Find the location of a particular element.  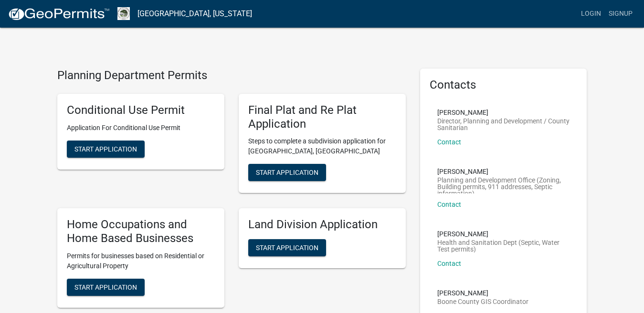

img: Boone County, Iowa is located at coordinates (124, 13).